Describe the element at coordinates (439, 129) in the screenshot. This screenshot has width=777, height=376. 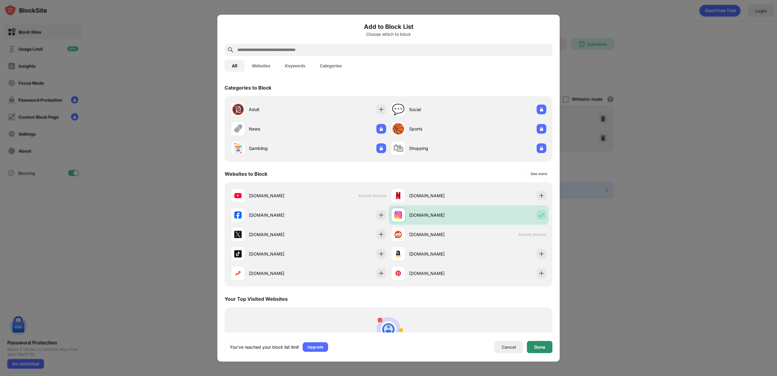
I see `div: Sports` at that location.